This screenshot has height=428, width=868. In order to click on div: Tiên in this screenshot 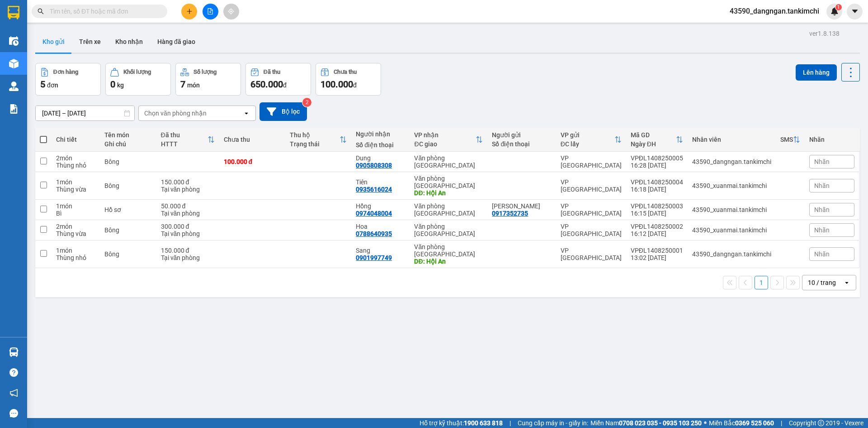, I will do `click(380, 182)`.